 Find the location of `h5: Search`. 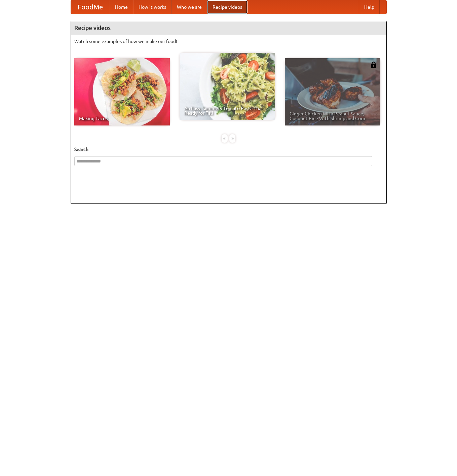

h5: Search is located at coordinates (229, 149).